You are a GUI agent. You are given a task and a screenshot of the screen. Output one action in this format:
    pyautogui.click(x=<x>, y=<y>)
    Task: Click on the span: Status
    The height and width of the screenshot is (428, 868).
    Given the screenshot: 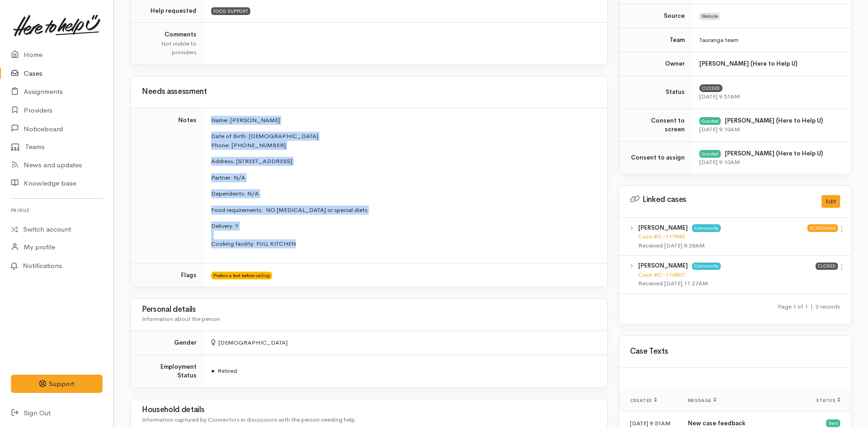 What is the action you would take?
    pyautogui.click(x=828, y=400)
    